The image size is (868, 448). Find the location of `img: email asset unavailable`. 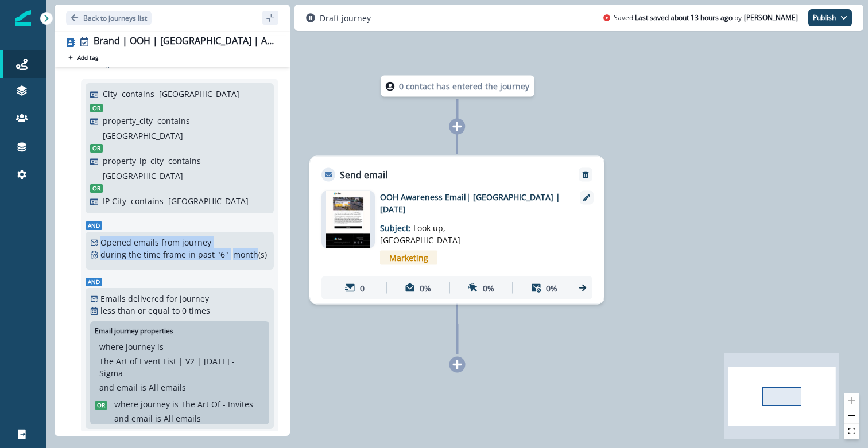

img: email asset unavailable is located at coordinates (348, 220).